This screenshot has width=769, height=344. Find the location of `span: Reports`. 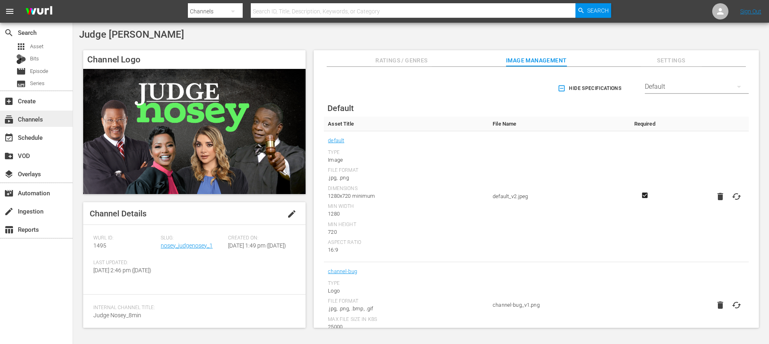

span: Reports is located at coordinates (9, 230).